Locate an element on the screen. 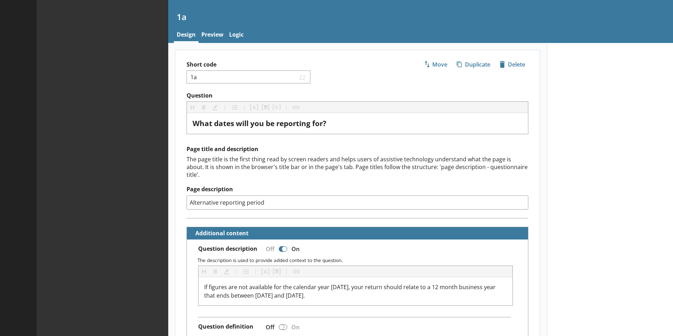  h2: Page title and description is located at coordinates (357, 149).